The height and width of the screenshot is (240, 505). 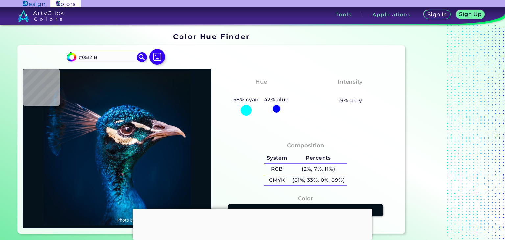 What do you see at coordinates (41, 16) in the screenshot?
I see `img: logo_artyclick_colors_white.svg` at bounding box center [41, 16].